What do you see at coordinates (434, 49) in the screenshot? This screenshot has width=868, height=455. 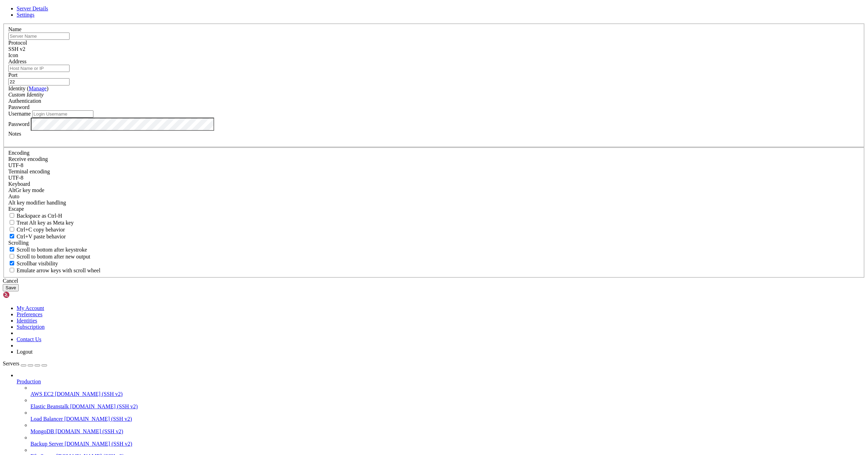 I see `div: SSH v2` at bounding box center [434, 49].